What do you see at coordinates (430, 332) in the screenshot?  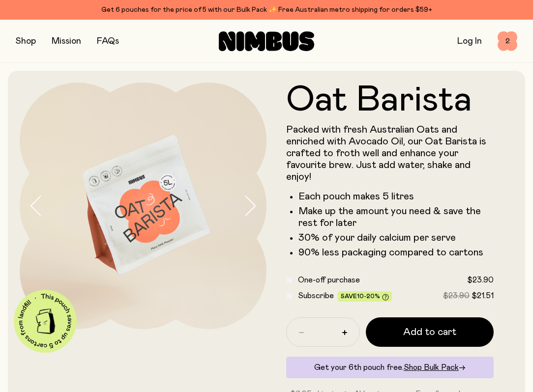 I see `button: Add to cart` at bounding box center [430, 332].